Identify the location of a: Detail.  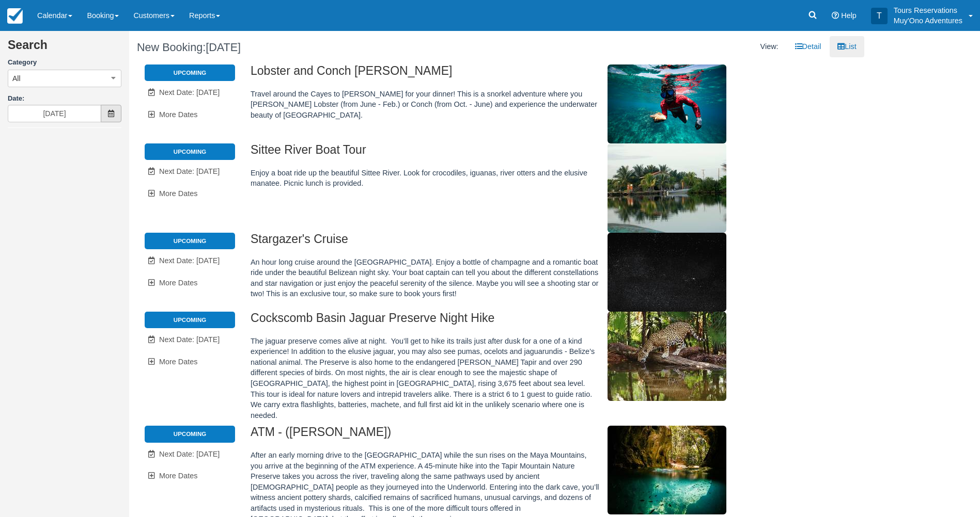
(808, 46).